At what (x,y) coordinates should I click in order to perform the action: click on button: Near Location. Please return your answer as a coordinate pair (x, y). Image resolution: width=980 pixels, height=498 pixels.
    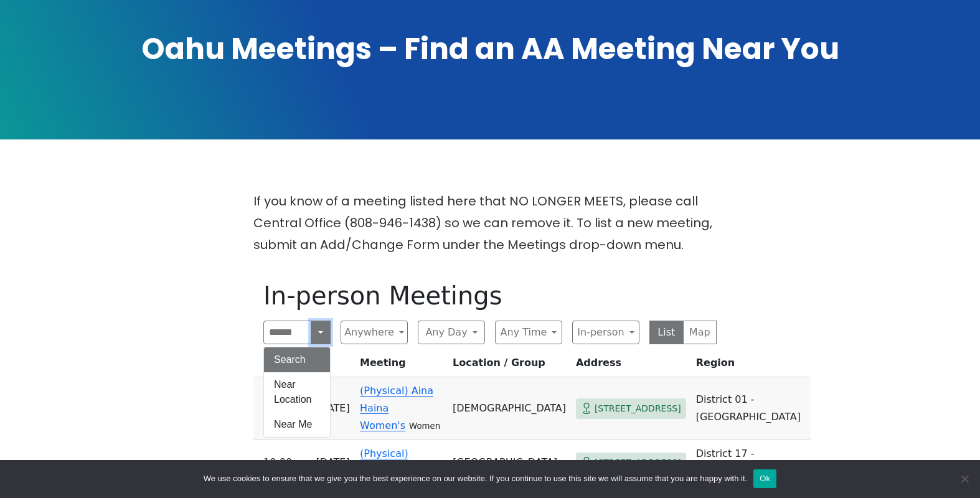
    Looking at the image, I should click on (297, 392).